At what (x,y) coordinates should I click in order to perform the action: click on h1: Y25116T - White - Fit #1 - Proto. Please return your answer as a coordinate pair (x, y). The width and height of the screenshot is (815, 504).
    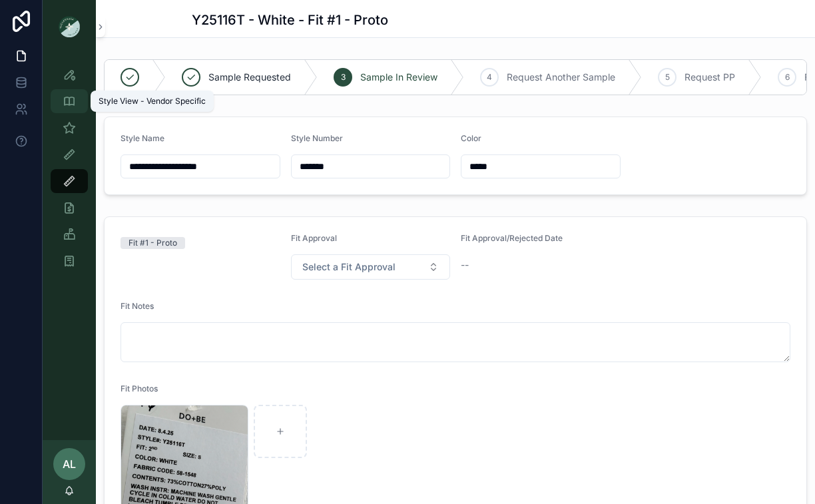
    Looking at the image, I should click on (289, 20).